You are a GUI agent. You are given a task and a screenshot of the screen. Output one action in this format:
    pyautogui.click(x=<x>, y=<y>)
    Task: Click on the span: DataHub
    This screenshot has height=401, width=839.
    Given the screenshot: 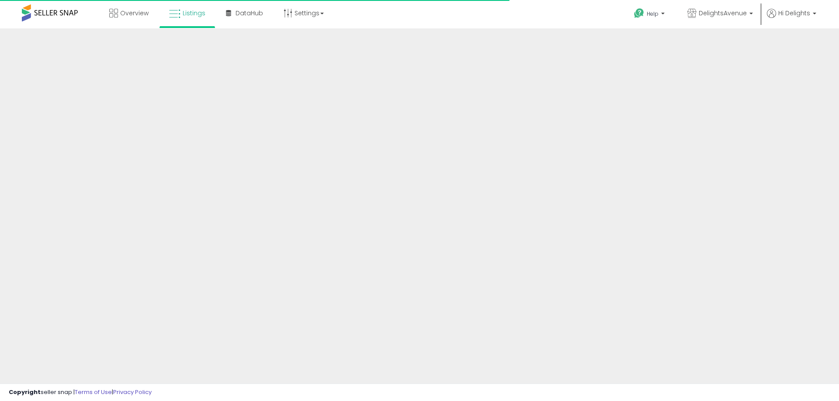 What is the action you would take?
    pyautogui.click(x=249, y=13)
    